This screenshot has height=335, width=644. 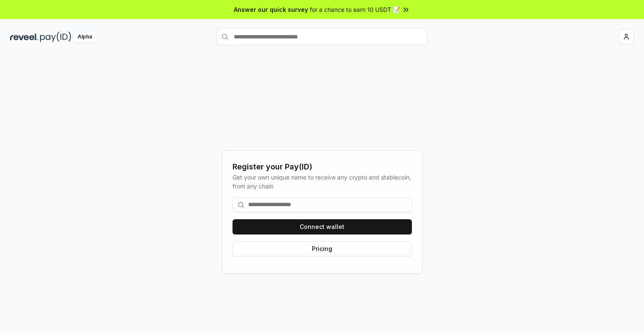 What do you see at coordinates (322, 227) in the screenshot?
I see `button: Connect wallet` at bounding box center [322, 227].